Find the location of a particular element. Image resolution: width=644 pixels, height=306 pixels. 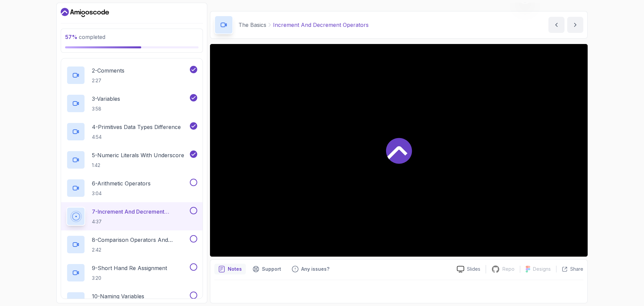

p: Increment And Decrement Operators is located at coordinates (321, 25).